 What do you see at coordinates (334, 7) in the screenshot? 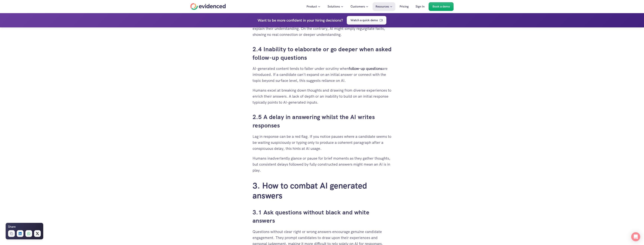
I see `p: Solutions` at bounding box center [334, 7].